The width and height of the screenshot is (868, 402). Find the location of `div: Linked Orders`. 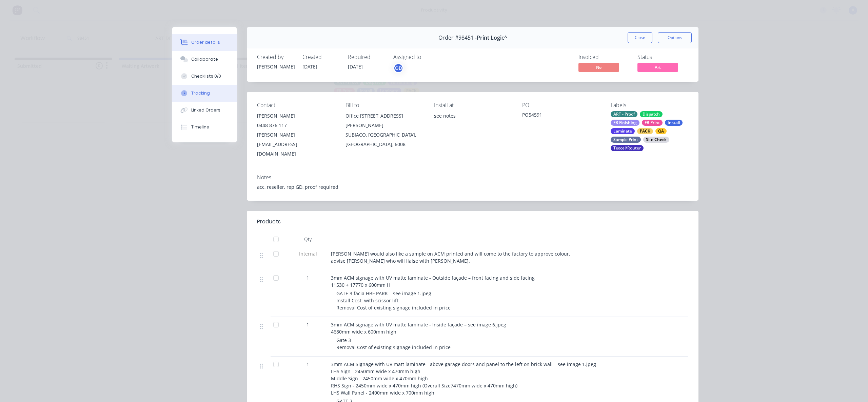

div: Linked Orders is located at coordinates (206, 110).